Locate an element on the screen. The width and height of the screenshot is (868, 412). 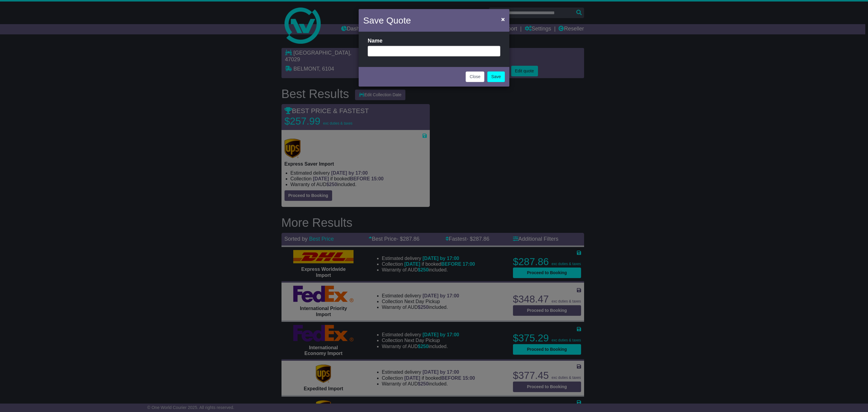
label: Name is located at coordinates (375, 41).